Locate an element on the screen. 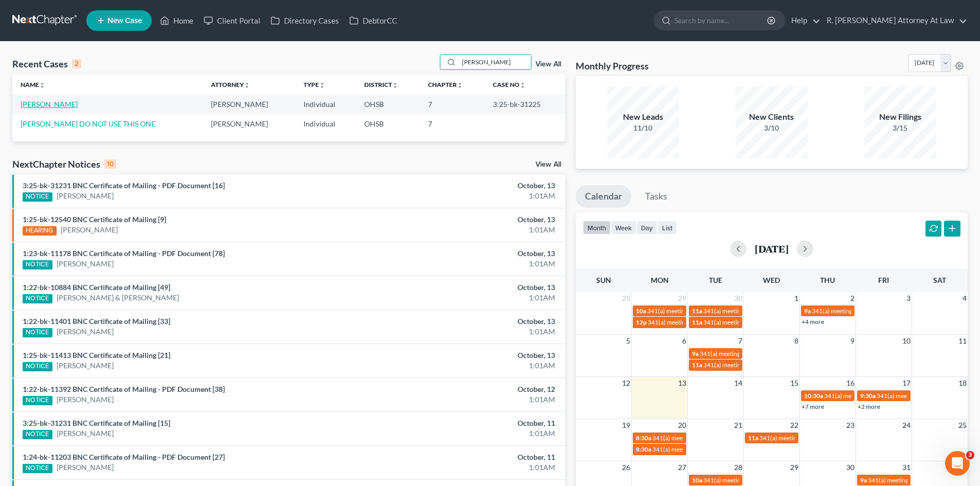 The width and height of the screenshot is (980, 486). span: 9:30a is located at coordinates (868, 395).